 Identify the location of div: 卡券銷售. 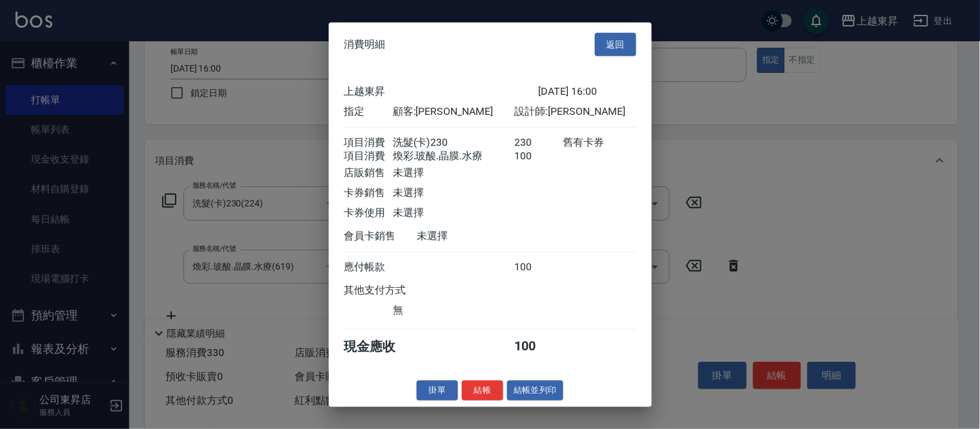
(368, 193).